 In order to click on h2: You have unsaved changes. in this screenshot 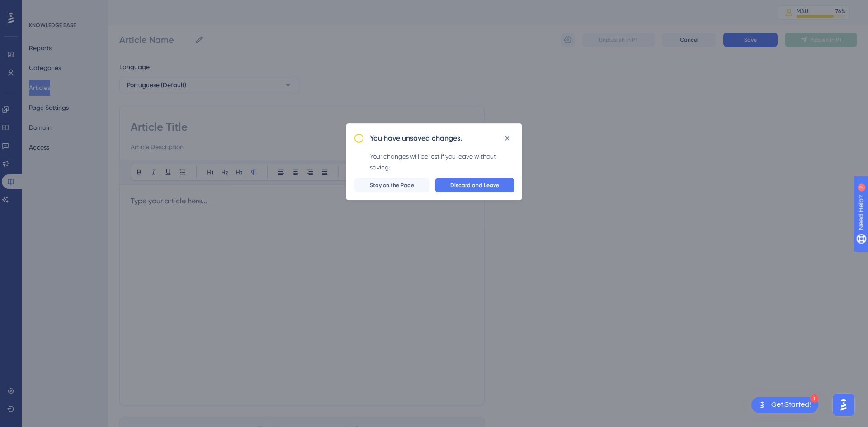, I will do `click(416, 138)`.